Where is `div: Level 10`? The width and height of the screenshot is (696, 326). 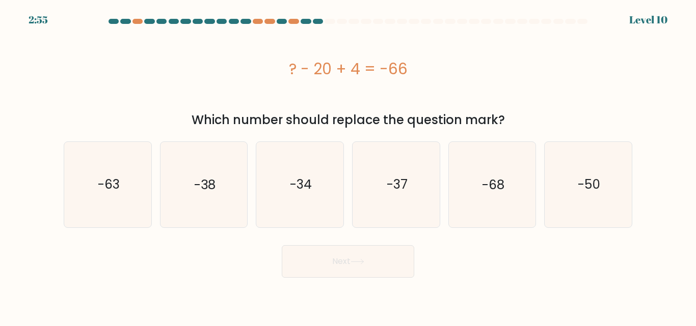
div: Level 10 is located at coordinates (648, 20).